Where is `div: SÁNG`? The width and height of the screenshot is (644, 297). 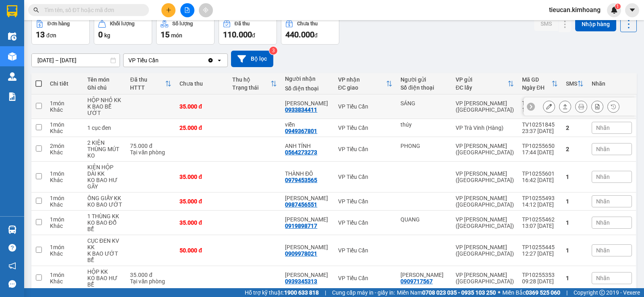
div: SÁNG is located at coordinates (424, 104).